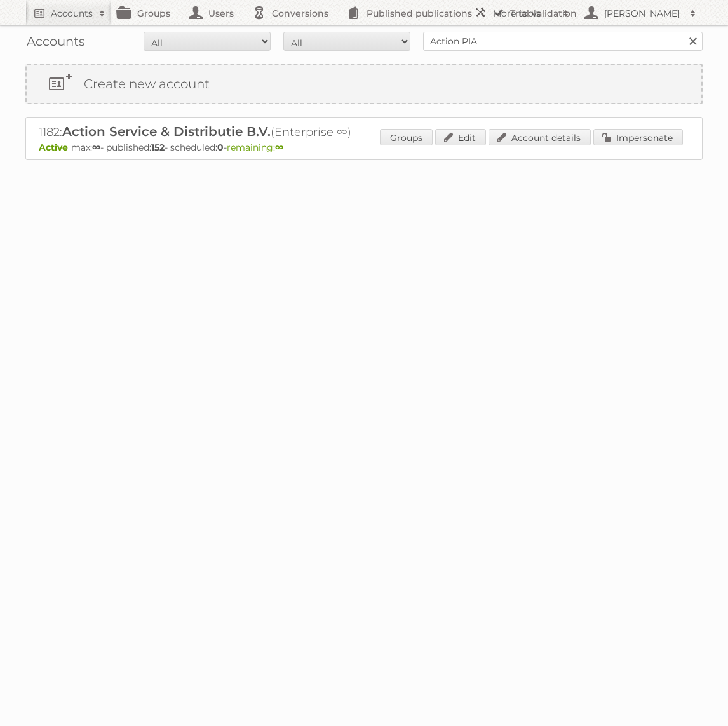 The height and width of the screenshot is (726, 728). Describe the element at coordinates (157, 147) in the screenshot. I see `strong: 152` at that location.